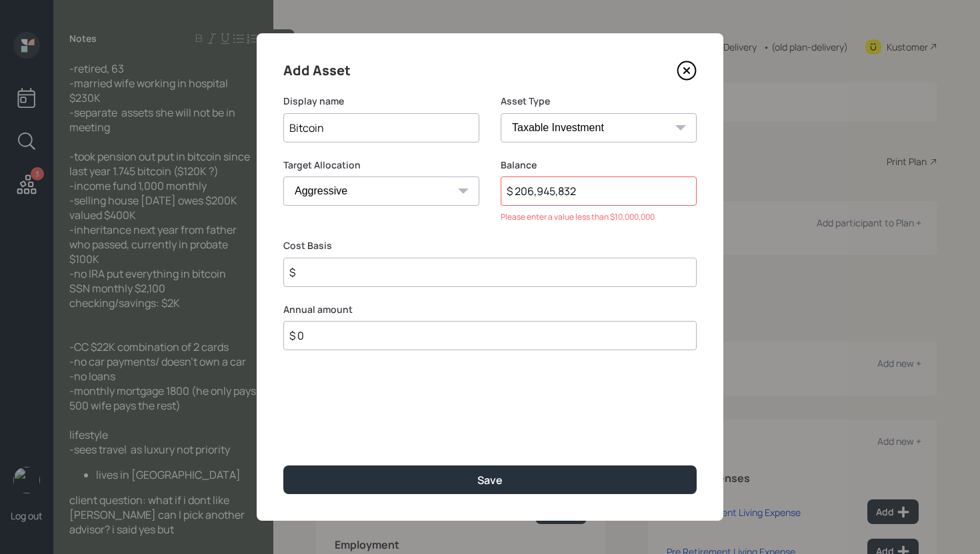 The image size is (980, 554). What do you see at coordinates (490, 310) in the screenshot?
I see `label: Annual amount` at bounding box center [490, 310].